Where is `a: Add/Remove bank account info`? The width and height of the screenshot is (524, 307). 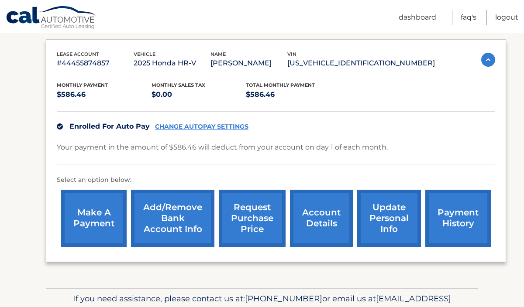
a: Add/Remove bank account info is located at coordinates (173, 218).